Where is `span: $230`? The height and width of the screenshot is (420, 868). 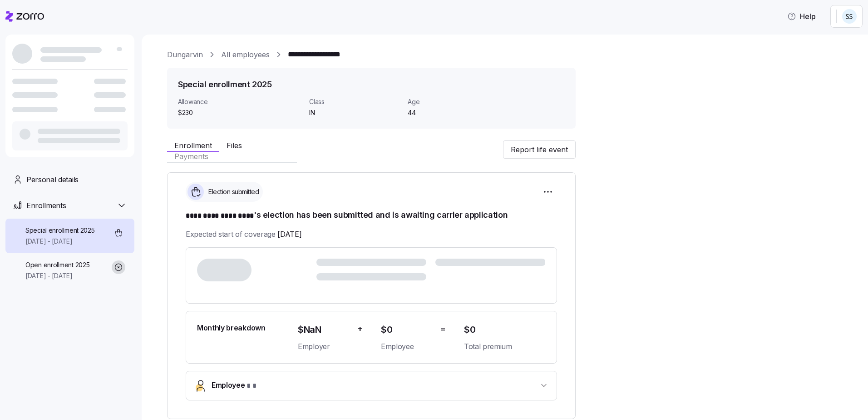
span: $230 is located at coordinates (239, 112).